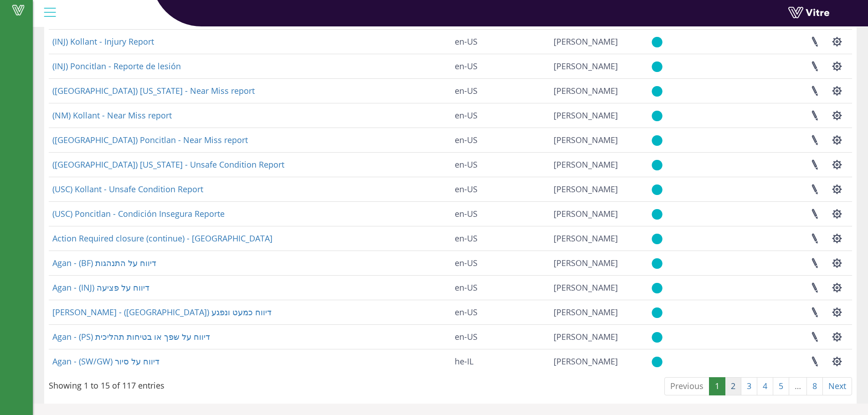  What do you see at coordinates (765, 387) in the screenshot?
I see `a: 4` at bounding box center [765, 387].